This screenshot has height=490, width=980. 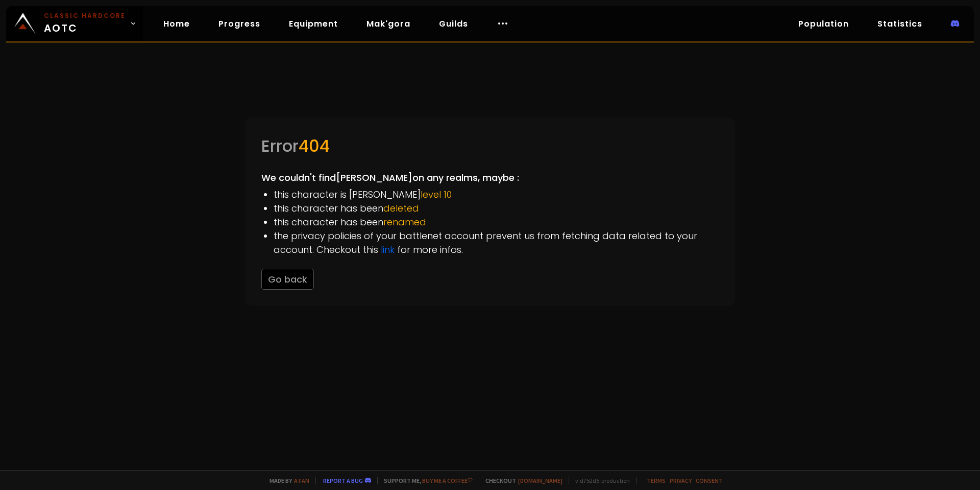 What do you see at coordinates (343, 480) in the screenshot?
I see `a: Report a bug` at bounding box center [343, 480].